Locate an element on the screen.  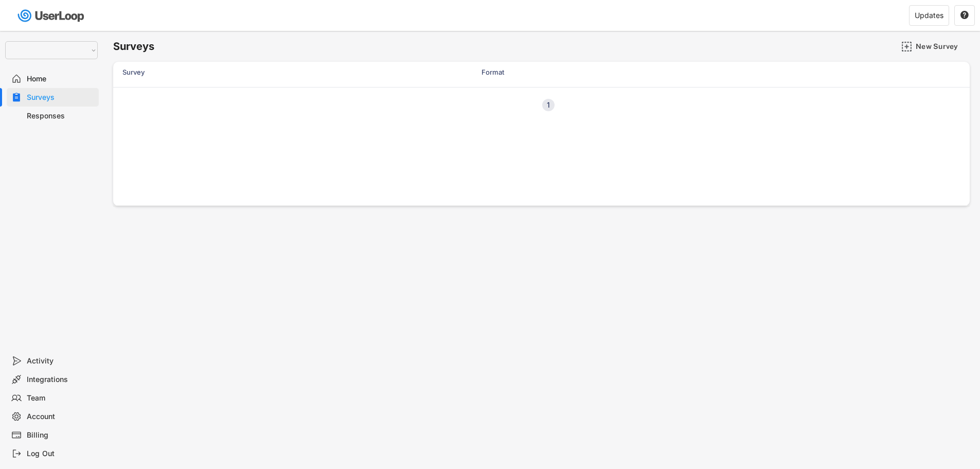
div: Survey is located at coordinates (225, 72).